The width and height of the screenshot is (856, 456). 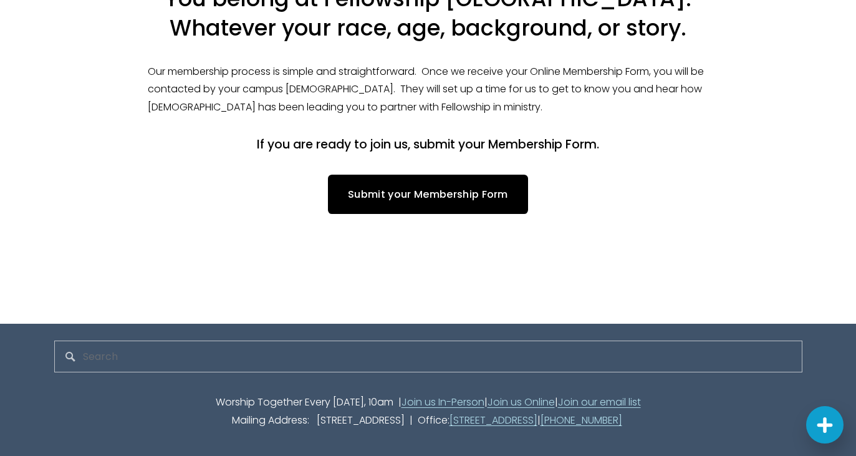 What do you see at coordinates (428, 145) in the screenshot?
I see `h4: If you are ready to join us, submit your Membership Form.` at bounding box center [428, 145].